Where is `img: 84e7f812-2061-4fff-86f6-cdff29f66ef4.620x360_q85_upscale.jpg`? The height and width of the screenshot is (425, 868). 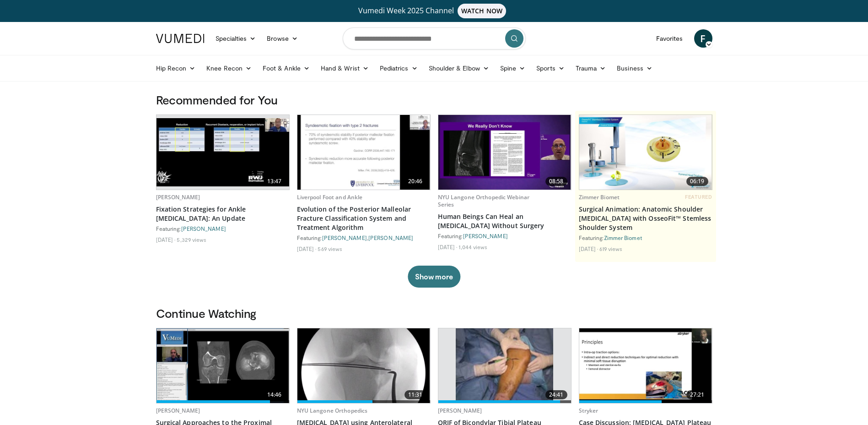 img: 84e7f812-2061-4fff-86f6-cdff29f66ef4.620x360_q85_upscale.jpg is located at coordinates (646, 152).